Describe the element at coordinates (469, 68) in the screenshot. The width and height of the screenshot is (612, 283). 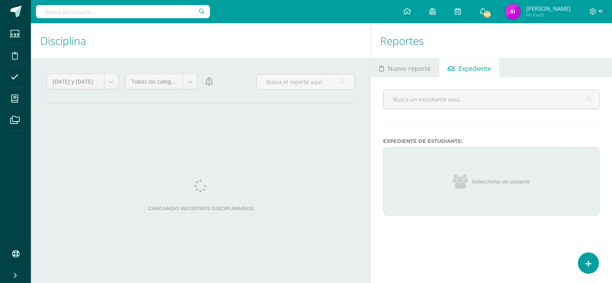
I see `a: Expediente` at that location.